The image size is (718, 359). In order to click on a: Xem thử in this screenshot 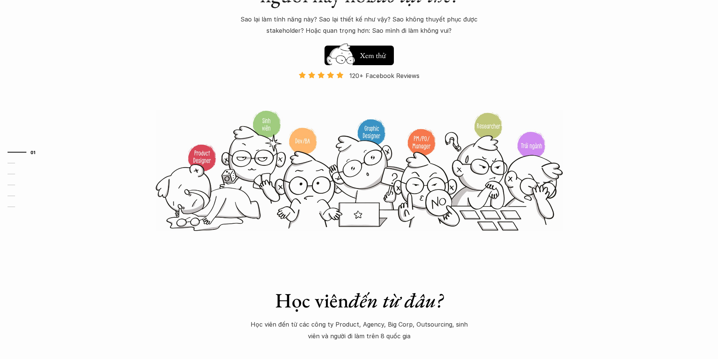, I will do `click(359, 54)`.